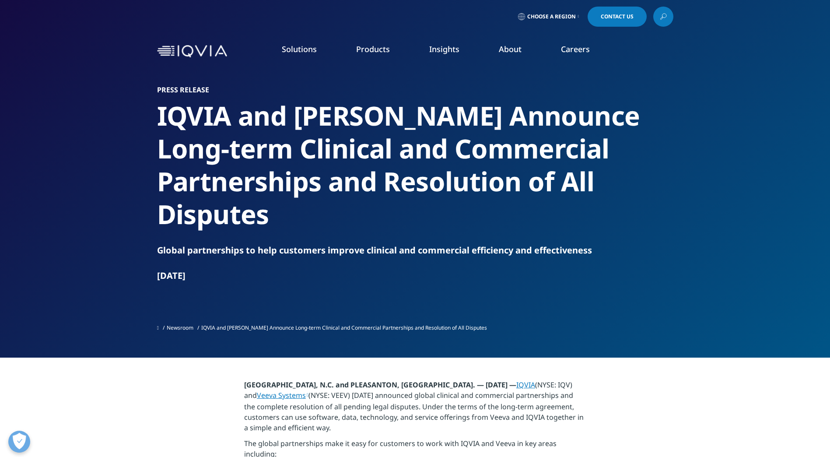  Describe the element at coordinates (576, 49) in the screenshot. I see `a: Careers` at that location.